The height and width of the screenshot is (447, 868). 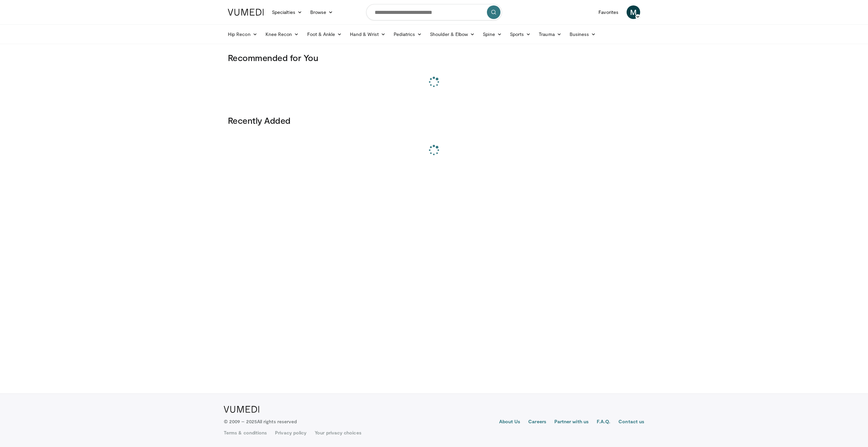 What do you see at coordinates (260, 422) in the screenshot?
I see `p: © 2009 – 2025` at bounding box center [260, 422].